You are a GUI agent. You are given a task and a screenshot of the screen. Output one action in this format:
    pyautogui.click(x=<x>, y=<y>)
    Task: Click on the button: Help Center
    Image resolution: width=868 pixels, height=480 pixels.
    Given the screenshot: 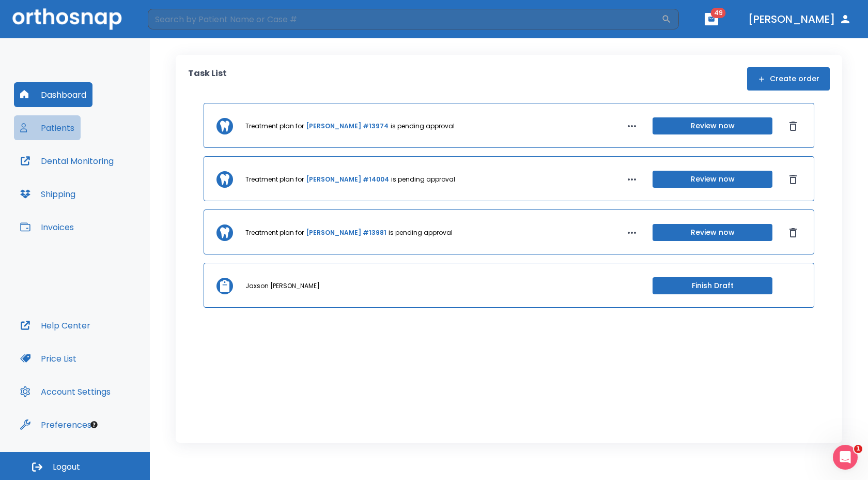 What is the action you would take?
    pyautogui.click(x=56, y=325)
    